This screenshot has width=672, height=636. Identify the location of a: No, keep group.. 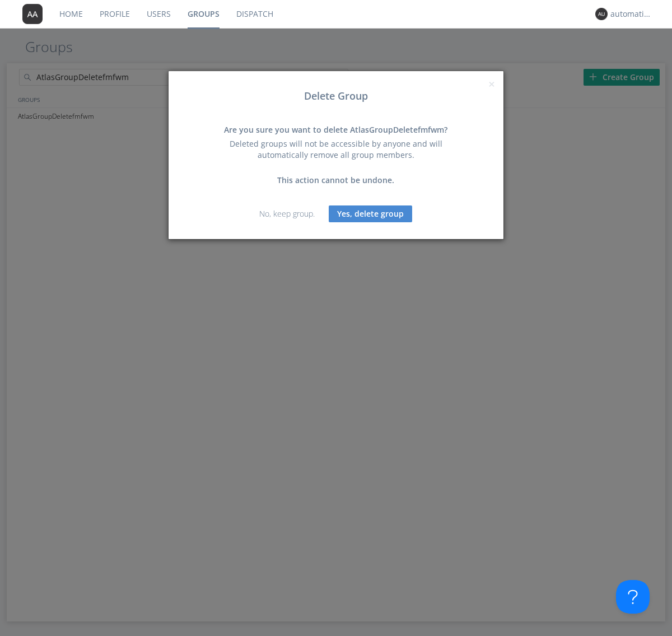
(287, 213).